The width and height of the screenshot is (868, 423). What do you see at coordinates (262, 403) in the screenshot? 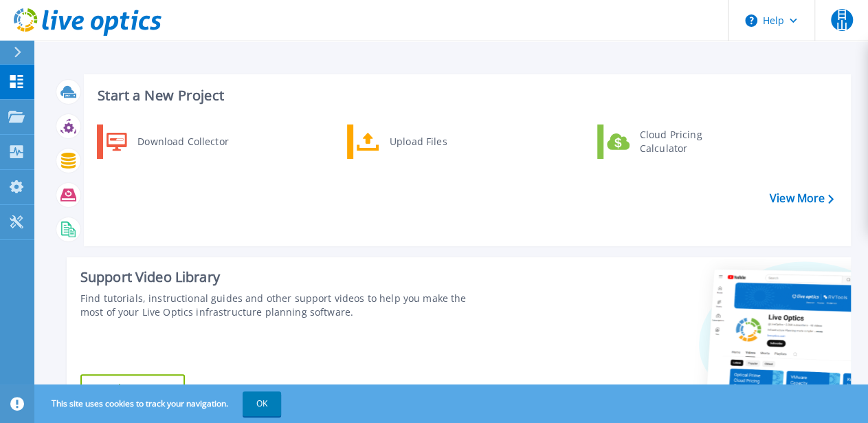
I see `button: OK` at bounding box center [262, 403].